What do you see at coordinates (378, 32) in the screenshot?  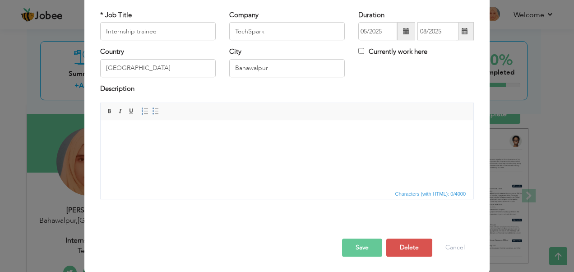 I see `input: From` at bounding box center [378, 32].